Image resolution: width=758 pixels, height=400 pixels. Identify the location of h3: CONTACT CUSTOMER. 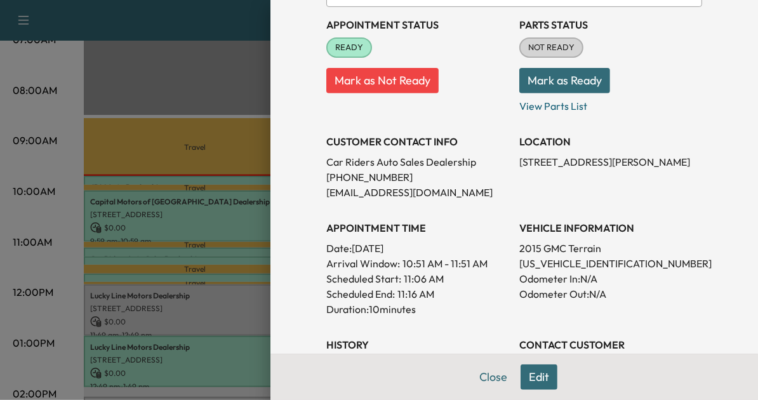
(611, 345).